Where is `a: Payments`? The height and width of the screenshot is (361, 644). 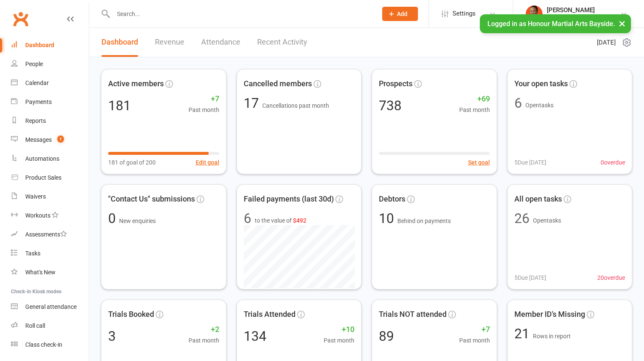 a: Payments is located at coordinates (50, 102).